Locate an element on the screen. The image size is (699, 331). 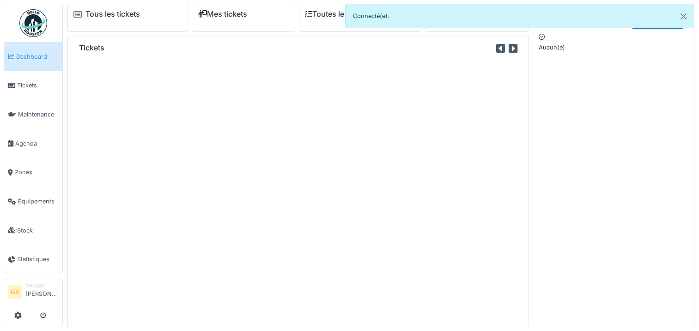
a: Stock is located at coordinates (33, 230).